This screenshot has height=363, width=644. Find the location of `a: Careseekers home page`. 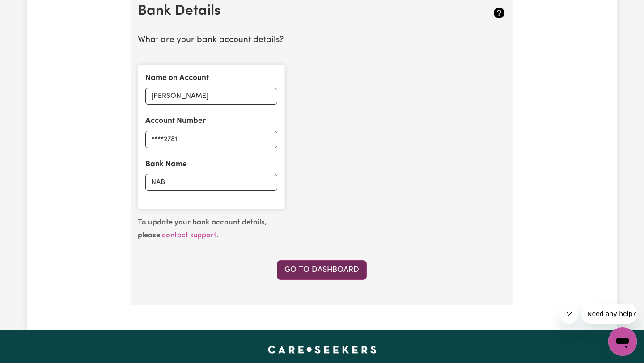

a: Careseekers home page is located at coordinates (322, 350).